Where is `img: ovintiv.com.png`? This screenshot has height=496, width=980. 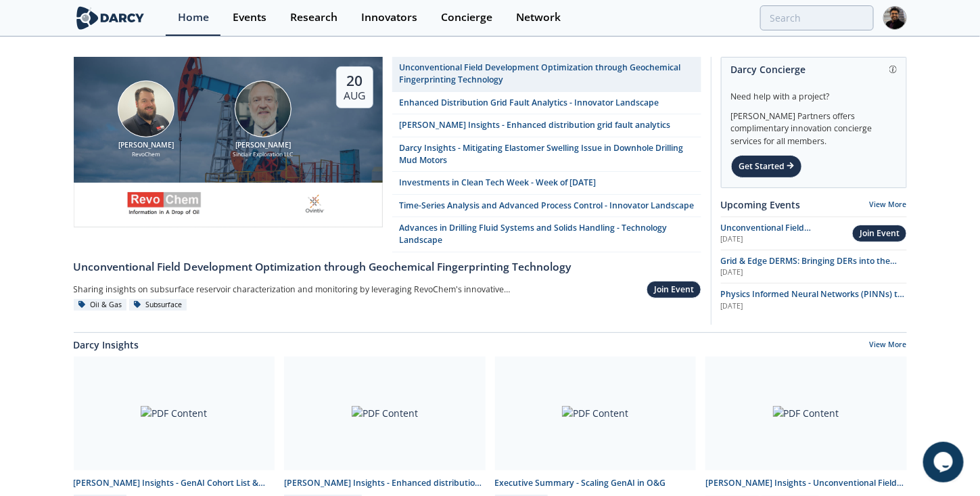 img: ovintiv.com.png is located at coordinates (315, 204).